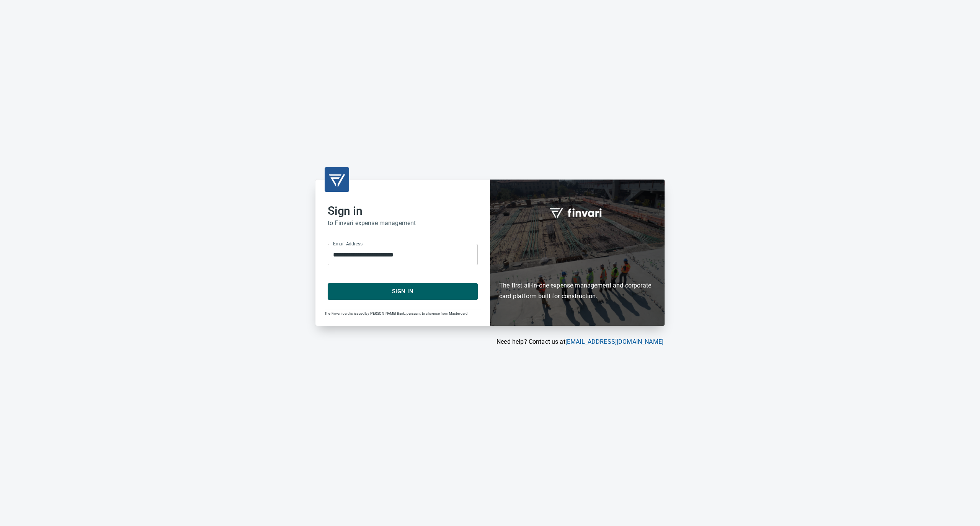 This screenshot has height=526, width=980. Describe the element at coordinates (577, 212) in the screenshot. I see `img: fullword_logo_white.png` at that location.